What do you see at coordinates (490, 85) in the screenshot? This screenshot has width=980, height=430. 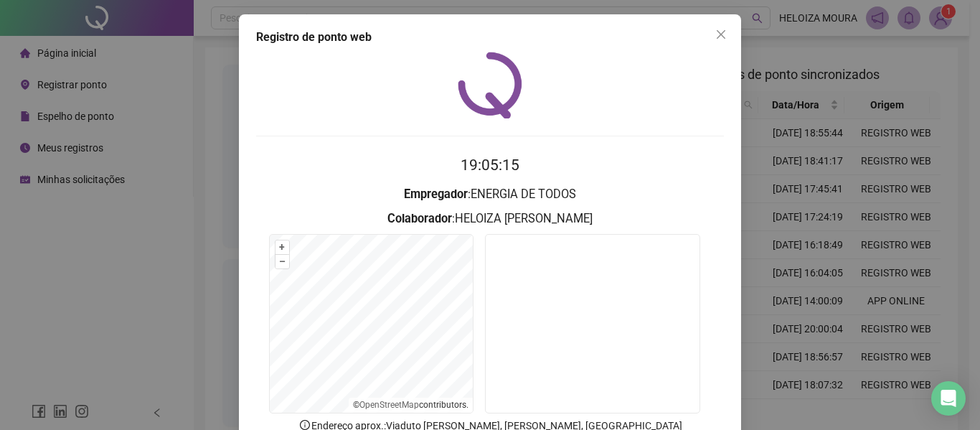 I see `img: QRPoint` at bounding box center [490, 85].